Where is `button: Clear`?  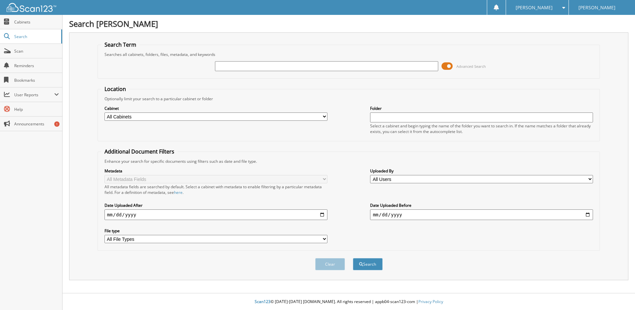 button: Clear is located at coordinates (330, 264).